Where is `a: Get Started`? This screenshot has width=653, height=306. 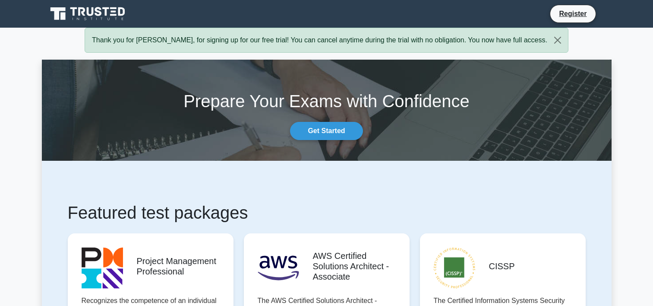 a: Get Started is located at coordinates (326, 131).